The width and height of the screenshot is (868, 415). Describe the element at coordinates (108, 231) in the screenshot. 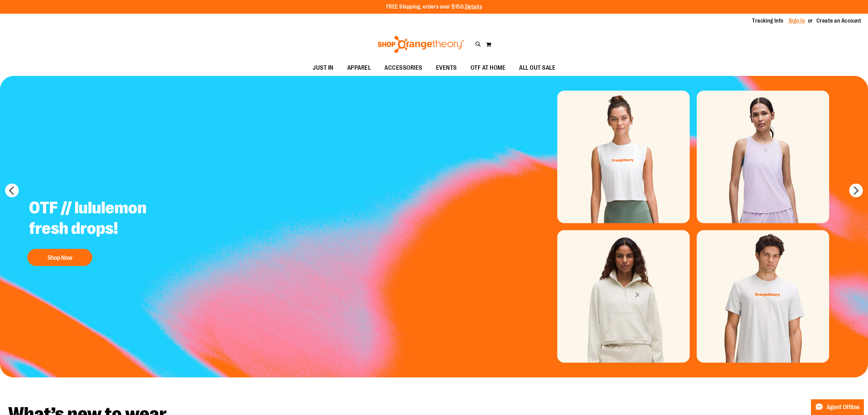

I see `a: OTF // lululemon fresh drops! Shop Now` at that location.